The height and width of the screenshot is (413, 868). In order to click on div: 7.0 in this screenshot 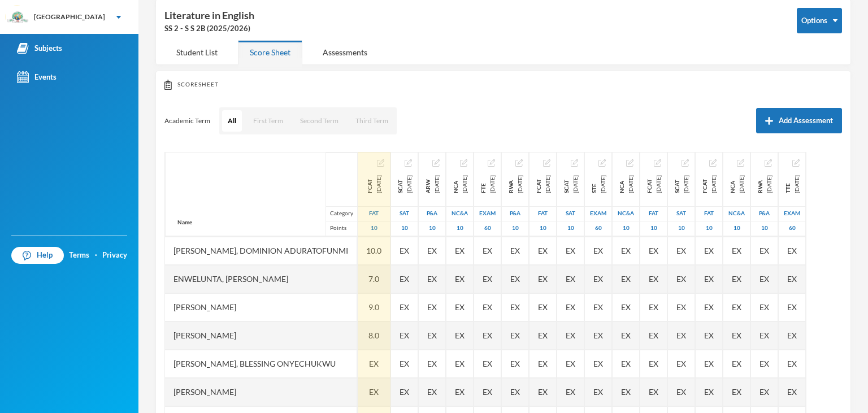, I will do `click(374, 279)`.